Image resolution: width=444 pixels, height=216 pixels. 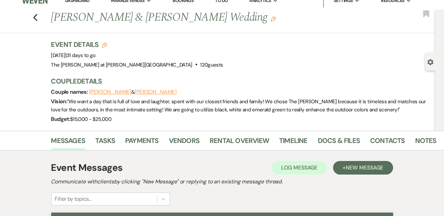 I want to click on h3: Couple Details, so click(x=240, y=81).